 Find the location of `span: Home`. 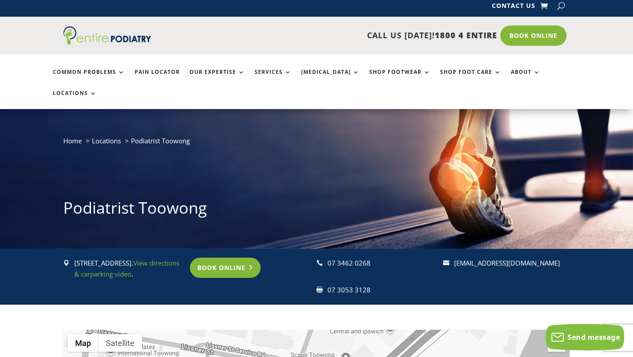

span: Home is located at coordinates (73, 141).